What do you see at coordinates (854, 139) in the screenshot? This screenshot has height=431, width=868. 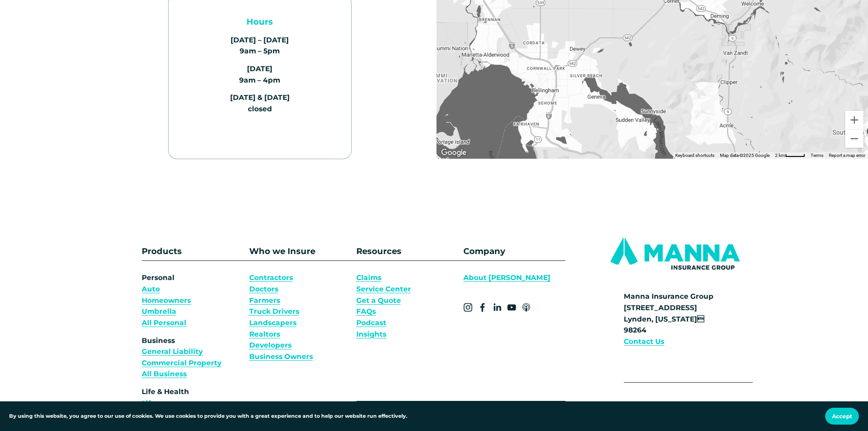 I see `button: Zoom out` at bounding box center [854, 139].